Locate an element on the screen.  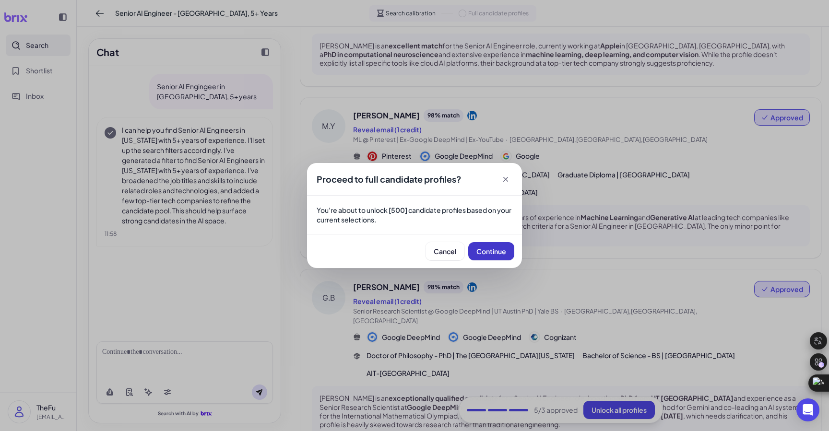
p: You're about to unlock candidate profiles based on your current selections. is located at coordinates (415, 215).